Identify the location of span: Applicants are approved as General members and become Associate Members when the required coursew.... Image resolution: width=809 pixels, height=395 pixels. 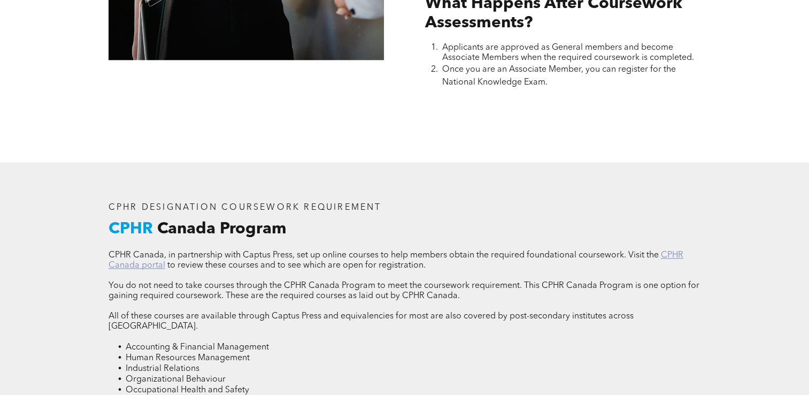
(568, 52).